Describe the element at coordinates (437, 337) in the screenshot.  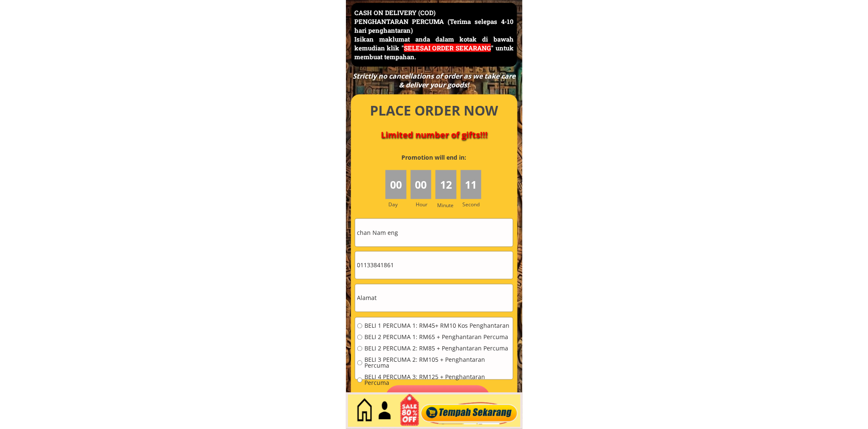
I see `span: BELI 2 PERCUMA 1: RM65 + Penghantaran Percuma` at that location.